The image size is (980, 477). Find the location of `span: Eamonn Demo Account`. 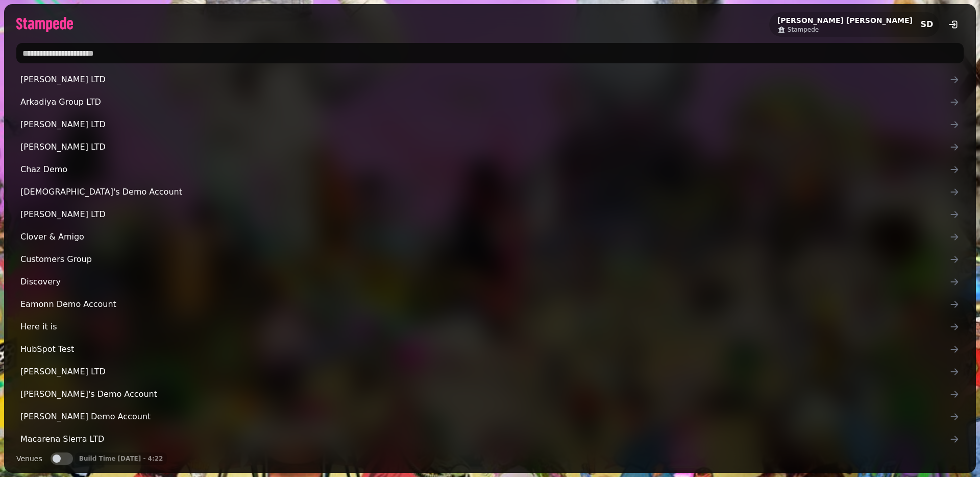

span: Eamonn Demo Account is located at coordinates (485, 304).